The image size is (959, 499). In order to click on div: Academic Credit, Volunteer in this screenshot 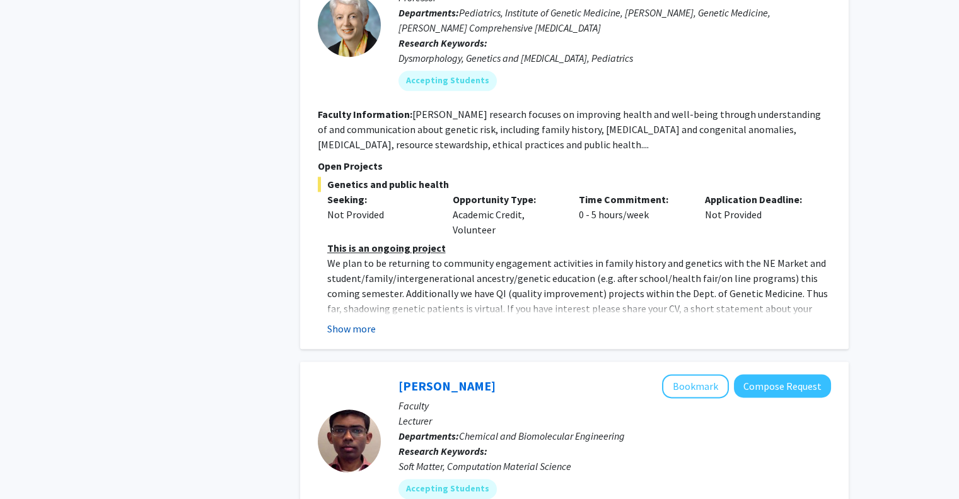, I will do `click(506, 214)`.